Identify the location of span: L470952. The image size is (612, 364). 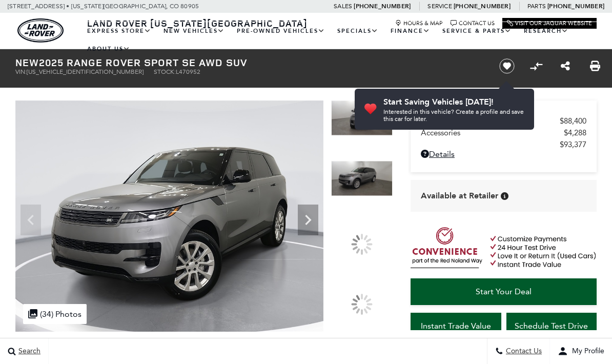
(188, 72).